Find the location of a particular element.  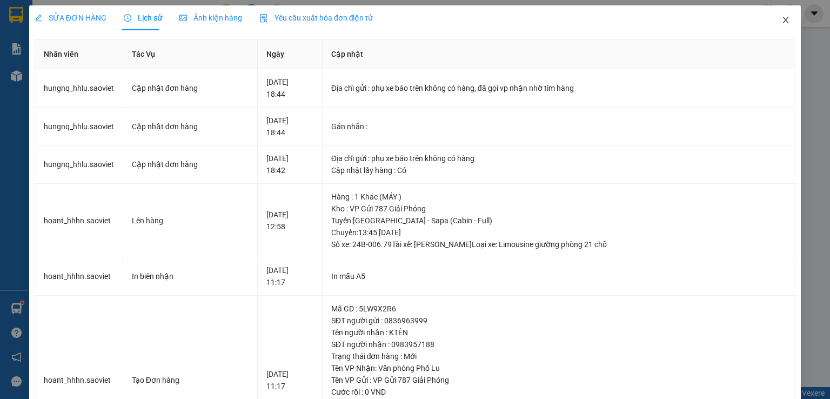

img: icon is located at coordinates (264, 18).